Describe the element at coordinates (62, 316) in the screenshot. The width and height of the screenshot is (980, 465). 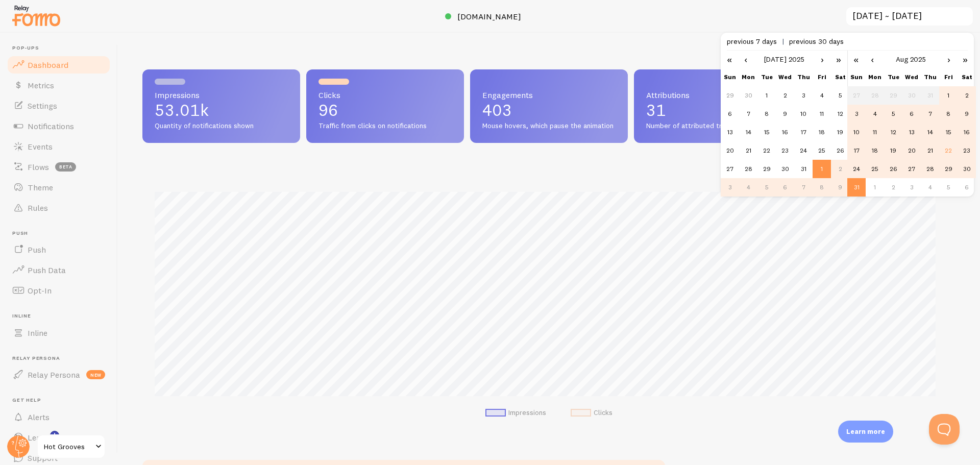
I see `span: Inline` at that location.